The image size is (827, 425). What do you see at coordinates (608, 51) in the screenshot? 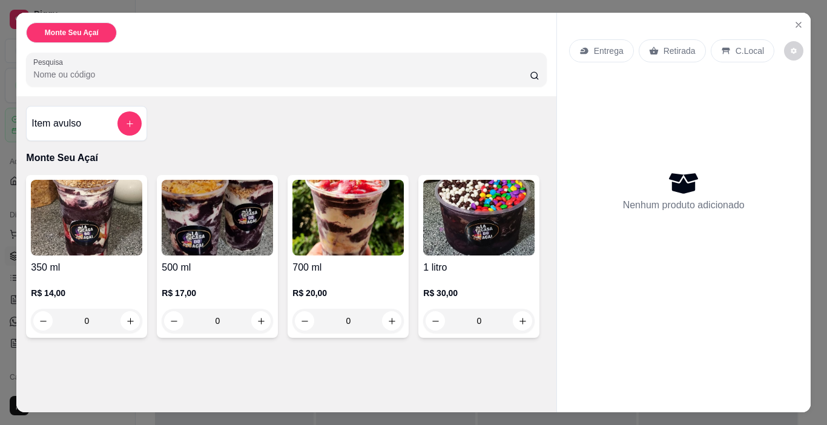
I see `p: Entrega` at bounding box center [608, 51].